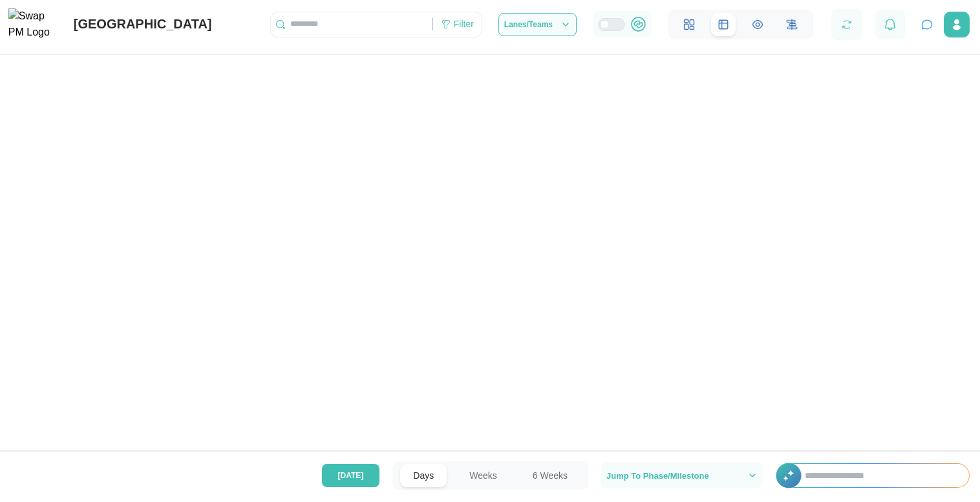 The width and height of the screenshot is (980, 502). What do you see at coordinates (847, 24) in the screenshot?
I see `button: Refresh Grid` at bounding box center [847, 24].